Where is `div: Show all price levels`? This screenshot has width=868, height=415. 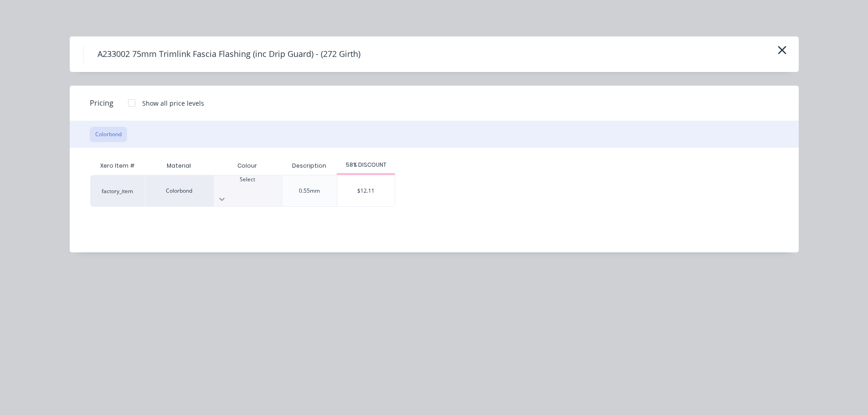
div: Show all price levels is located at coordinates (173, 103).